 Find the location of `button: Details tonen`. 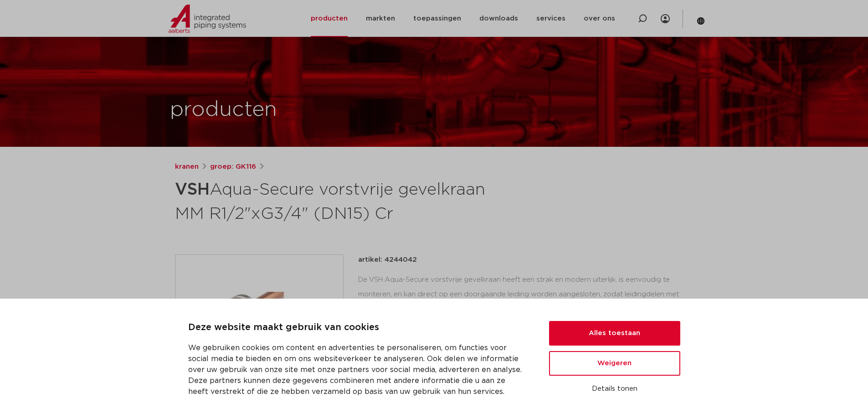

button: Details tonen is located at coordinates (615, 389).